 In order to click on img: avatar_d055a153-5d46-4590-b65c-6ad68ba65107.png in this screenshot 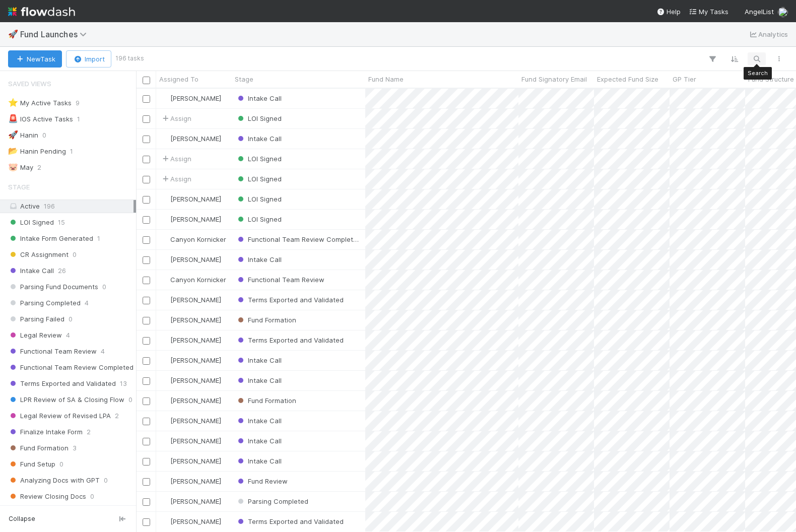, I will do `click(165, 421)`.